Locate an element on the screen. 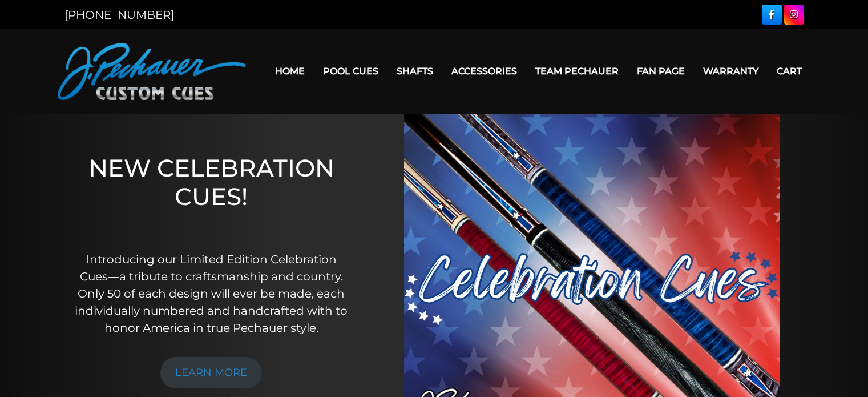  a: Accessories is located at coordinates (484, 71).